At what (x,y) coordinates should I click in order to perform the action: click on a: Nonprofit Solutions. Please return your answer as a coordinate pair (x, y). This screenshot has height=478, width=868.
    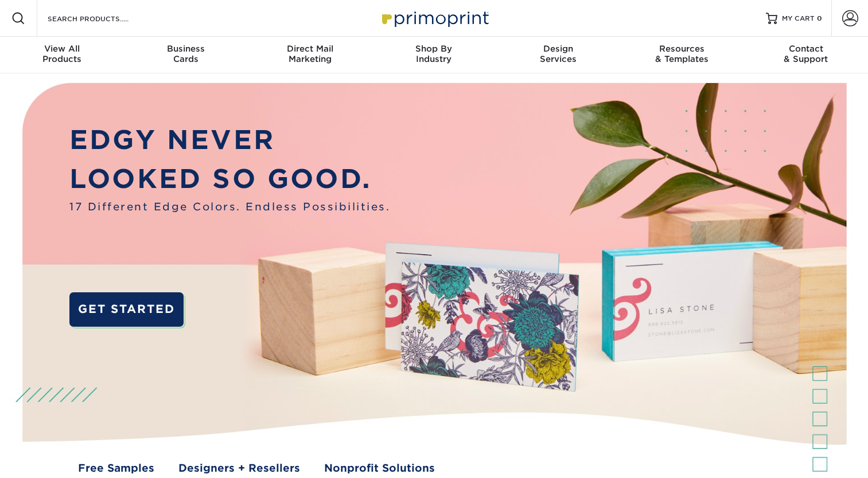
    Looking at the image, I should click on (379, 468).